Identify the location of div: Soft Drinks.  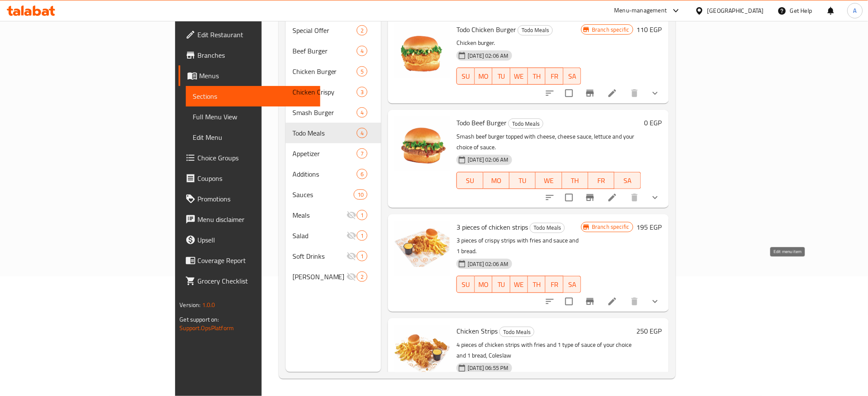
(319, 256).